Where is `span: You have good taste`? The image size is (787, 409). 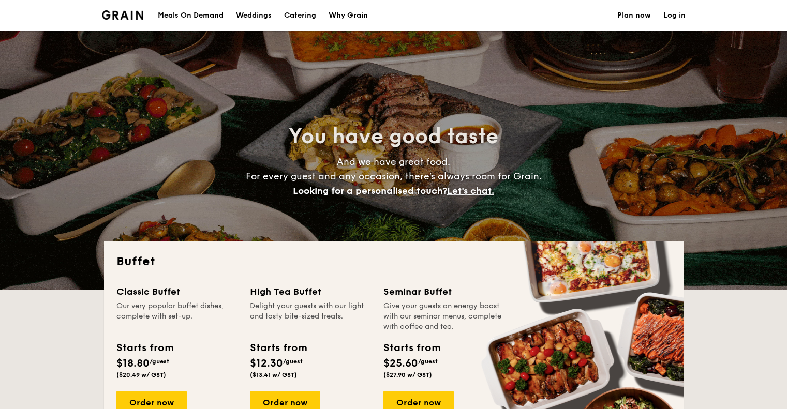 span: You have good taste is located at coordinates (393, 137).